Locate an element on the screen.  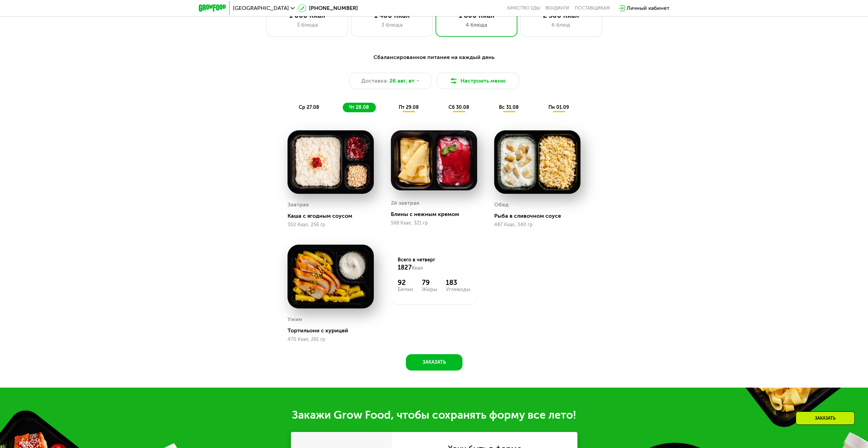
span: пн 01.09 is located at coordinates (559, 108).